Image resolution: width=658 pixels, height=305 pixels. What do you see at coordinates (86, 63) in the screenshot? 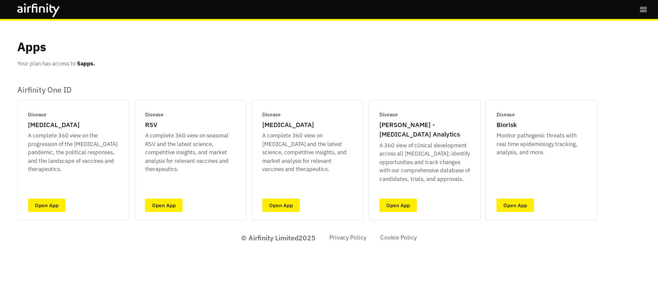
I see `b: 5 apps.` at bounding box center [86, 63].